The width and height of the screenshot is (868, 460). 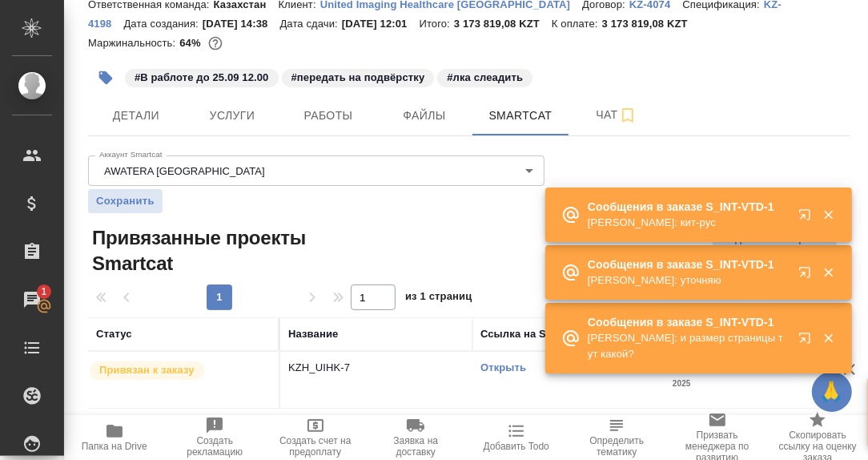 What do you see at coordinates (147, 370) in the screenshot?
I see `p: Привязан к заказу` at bounding box center [147, 370].